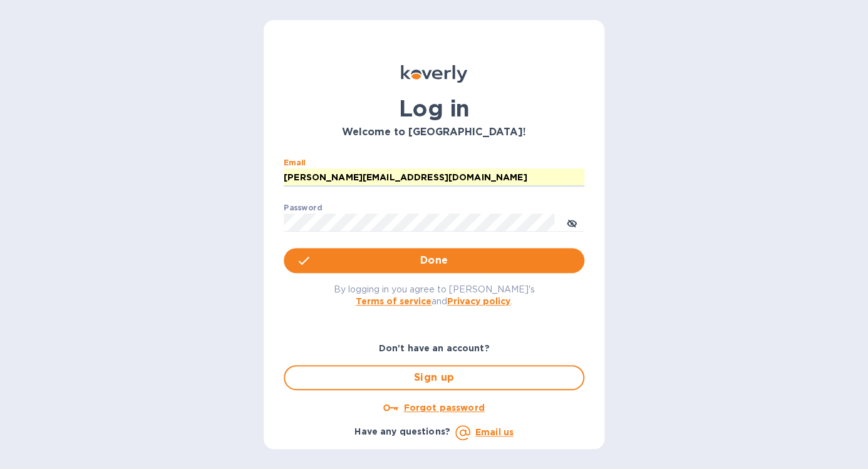 This screenshot has width=868, height=469. I want to click on a: Email us, so click(494, 432).